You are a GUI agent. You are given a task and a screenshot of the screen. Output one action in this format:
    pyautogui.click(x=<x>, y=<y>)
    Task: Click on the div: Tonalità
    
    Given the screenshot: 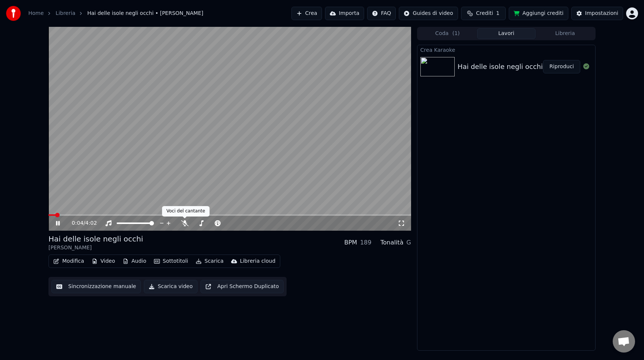 What is the action you would take?
    pyautogui.click(x=392, y=243)
    